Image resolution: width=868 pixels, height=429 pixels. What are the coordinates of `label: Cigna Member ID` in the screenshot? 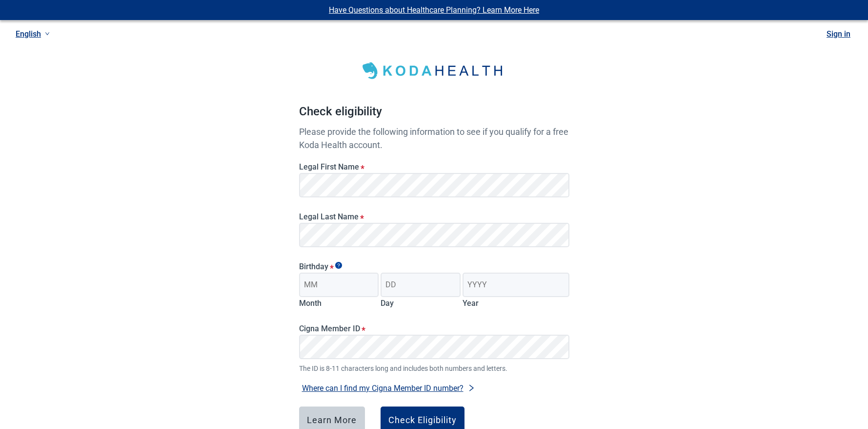 It's located at (434, 328).